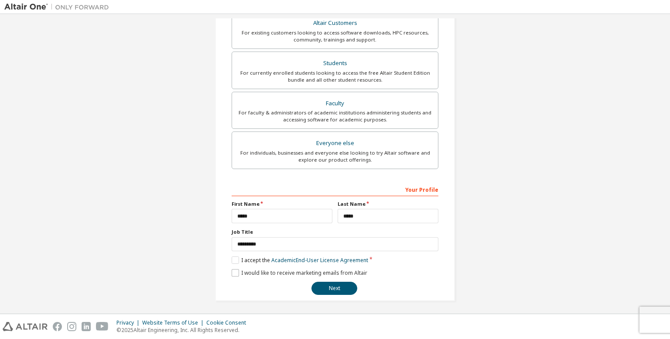 Image resolution: width=670 pixels, height=339 pixels. Describe the element at coordinates (335, 156) in the screenshot. I see `div: For individuals, businesses and everyone else looking to try Altair software and explore our prod...` at that location.